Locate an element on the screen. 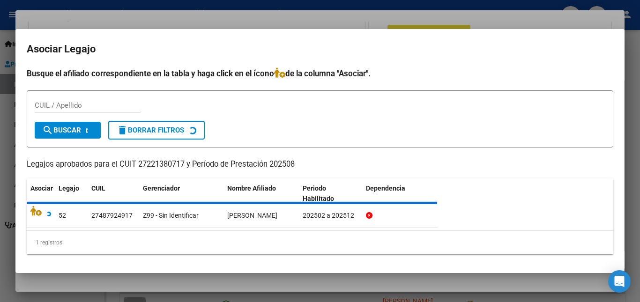 The width and height of the screenshot is (640, 302). span: Dependencia is located at coordinates (386, 188).